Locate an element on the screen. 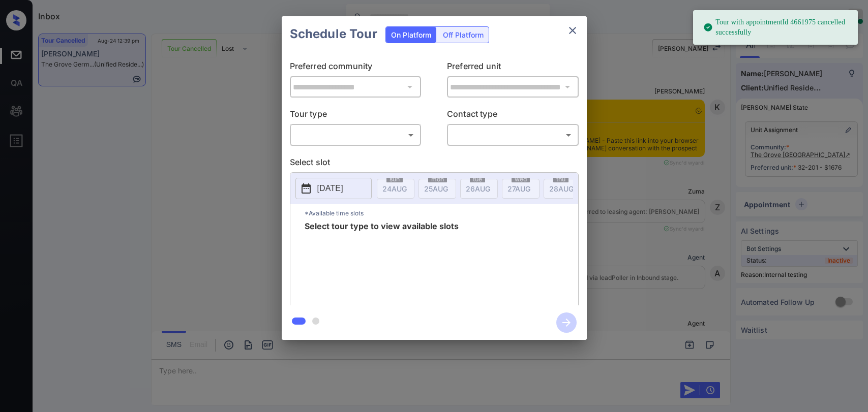 Image resolution: width=868 pixels, height=412 pixels. p: Preferred community is located at coordinates (356, 68).